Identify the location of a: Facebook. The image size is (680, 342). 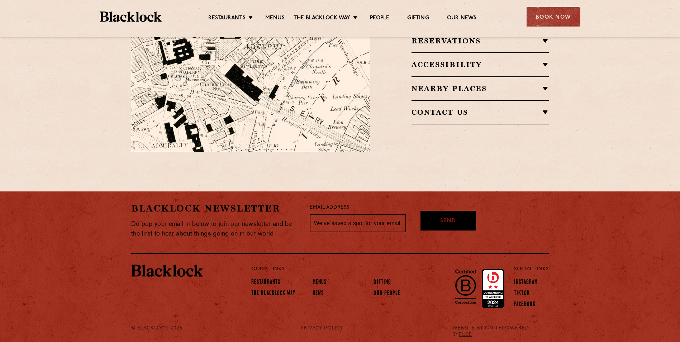
(525, 305).